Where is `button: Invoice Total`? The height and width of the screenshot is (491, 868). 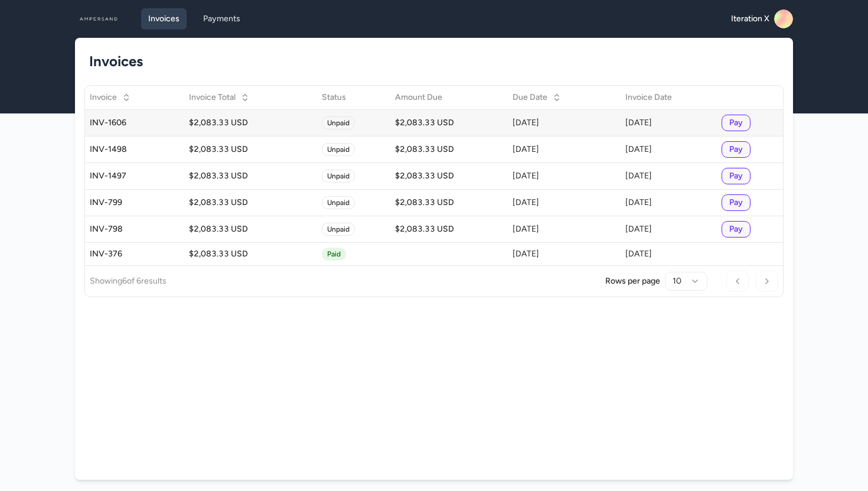
button: Invoice Total is located at coordinates (219, 98).